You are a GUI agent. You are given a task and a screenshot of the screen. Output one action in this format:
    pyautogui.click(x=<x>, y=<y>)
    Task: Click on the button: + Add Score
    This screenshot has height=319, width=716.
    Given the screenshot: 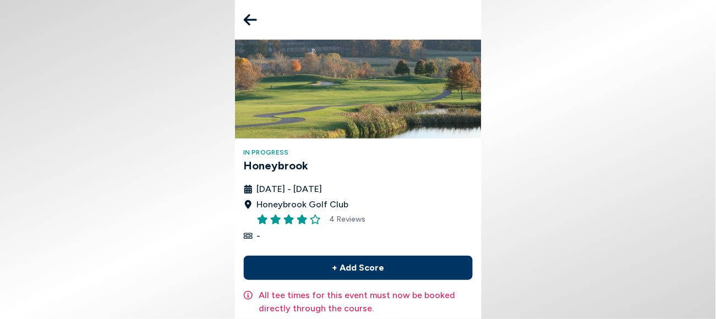 What is the action you would take?
    pyautogui.click(x=358, y=268)
    